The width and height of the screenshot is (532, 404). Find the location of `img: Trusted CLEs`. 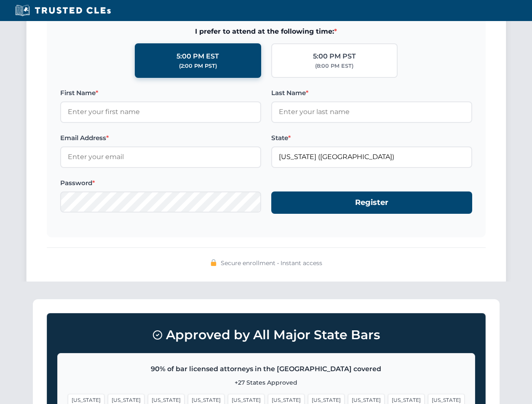

img: Trusted CLEs is located at coordinates (63, 11).